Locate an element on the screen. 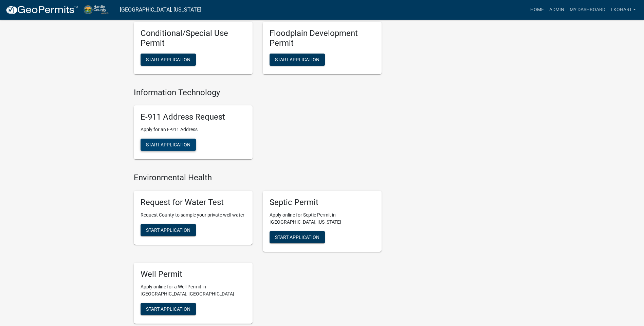 This screenshot has height=326, width=644. a: My Dashboard is located at coordinates (587, 10).